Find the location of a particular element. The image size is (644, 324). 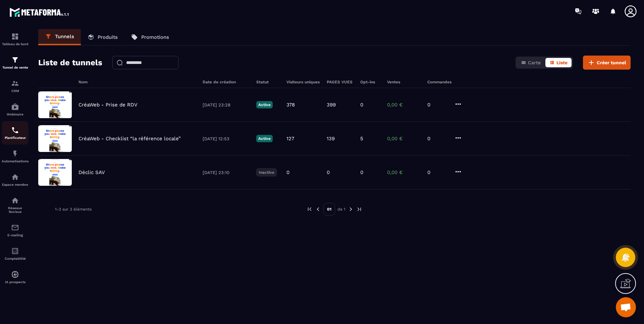

h2: Liste de tunnels is located at coordinates (70, 63).